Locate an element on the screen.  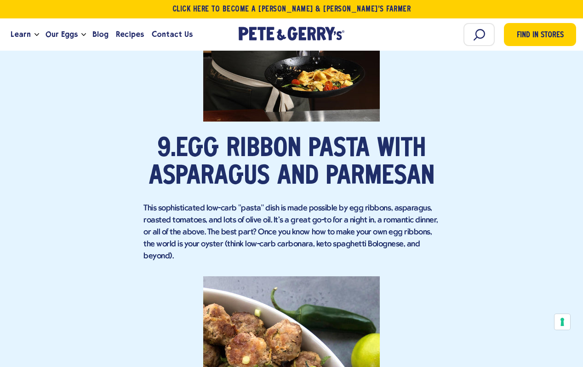
button: Your consent preferences for tracking technologies is located at coordinates (562, 321).